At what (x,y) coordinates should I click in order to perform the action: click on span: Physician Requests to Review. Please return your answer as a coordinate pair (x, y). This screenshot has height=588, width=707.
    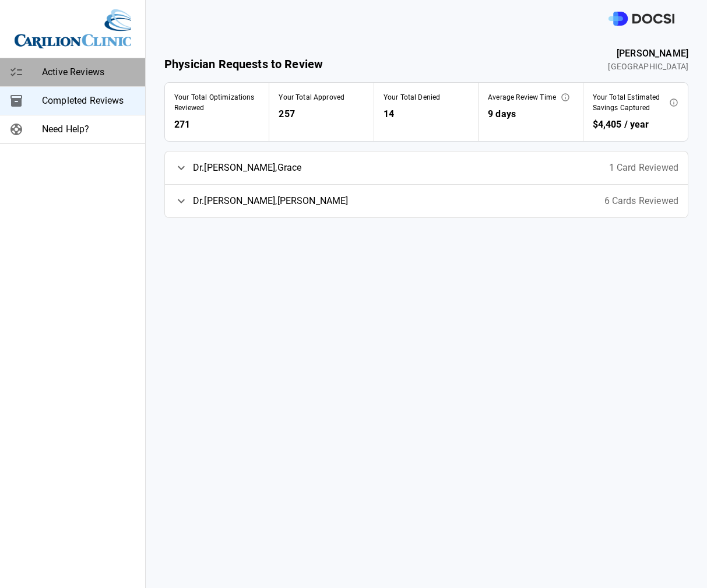
    Looking at the image, I should click on (244, 64).